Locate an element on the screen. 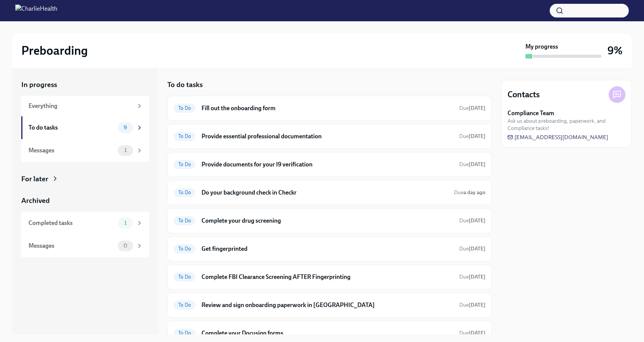 The width and height of the screenshot is (644, 342). a: Archived is located at coordinates (85, 200).